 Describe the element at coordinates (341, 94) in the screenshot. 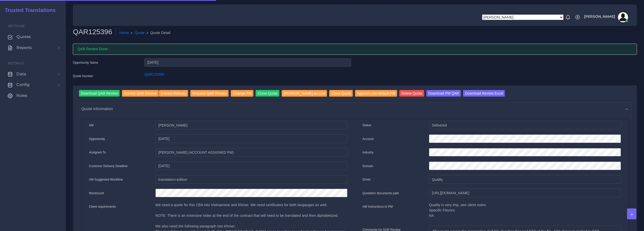

I see `input: Close Quote` at that location.